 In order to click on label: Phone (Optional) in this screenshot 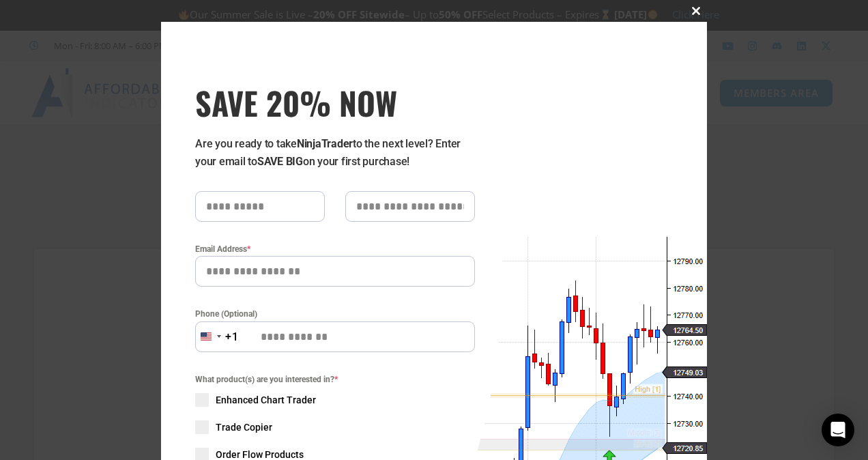, I will do `click(334, 314)`.